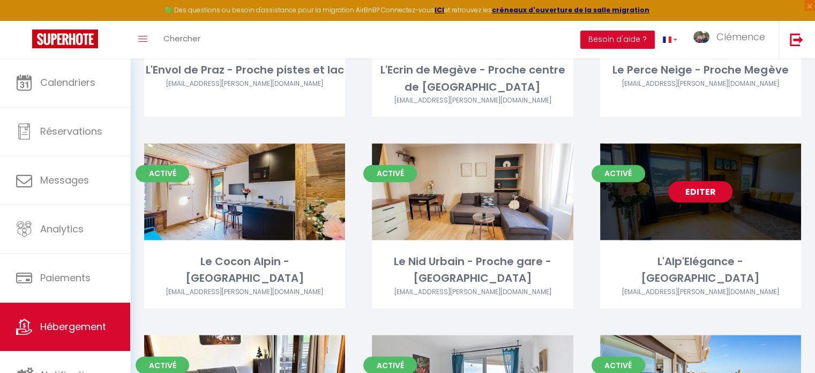 This screenshot has width=815, height=373. Describe the element at coordinates (440, 10) in the screenshot. I see `strong: ICI` at that location.